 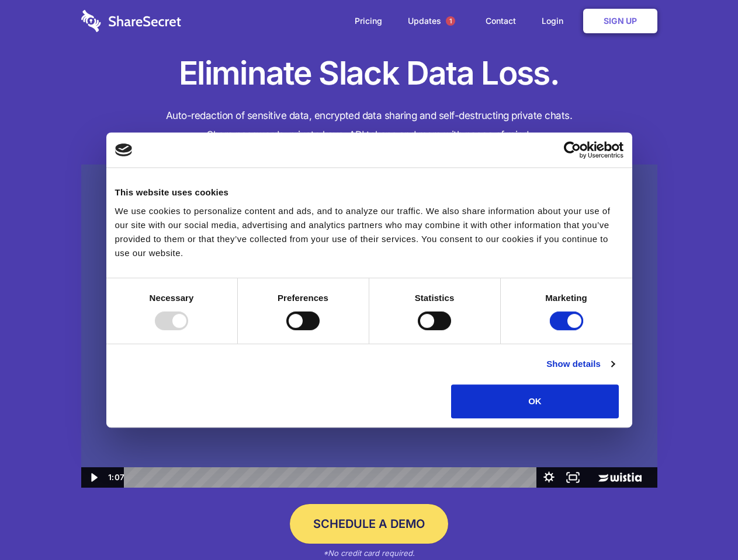 I want to click on a: Wistia Logo -- Learn More, so click(x=620, y=477).